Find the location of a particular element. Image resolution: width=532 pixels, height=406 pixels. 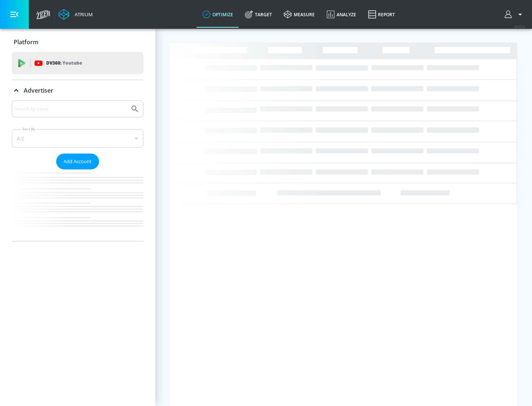

div: DV360: Youtube is located at coordinates (78, 63).